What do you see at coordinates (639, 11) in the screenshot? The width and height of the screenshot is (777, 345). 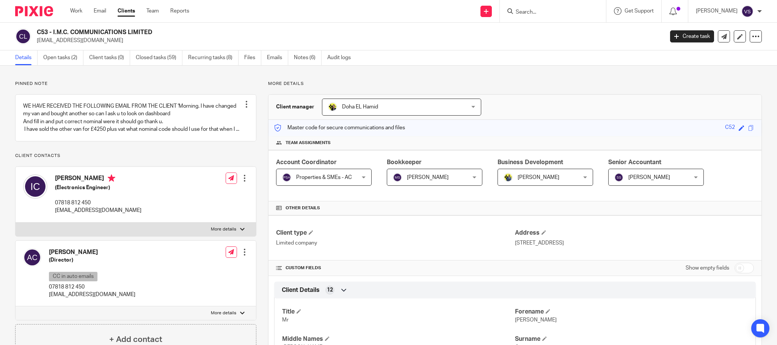 I see `span: Get Support` at bounding box center [639, 11].